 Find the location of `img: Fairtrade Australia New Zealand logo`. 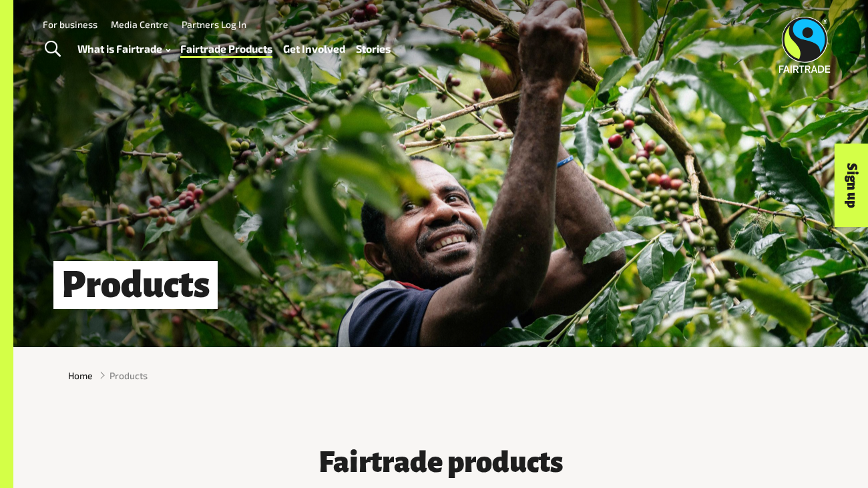

img: Fairtrade Australia New Zealand logo is located at coordinates (805, 45).